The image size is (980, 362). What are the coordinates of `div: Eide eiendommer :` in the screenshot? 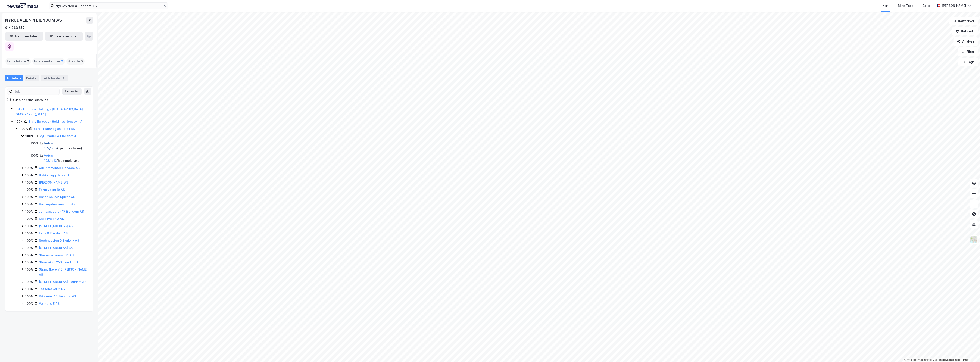 It's located at (48, 62).